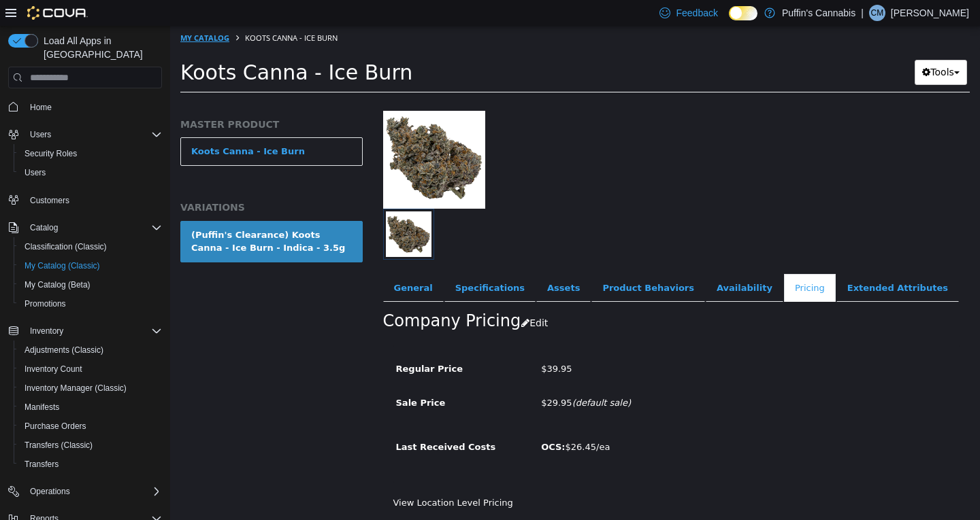 The width and height of the screenshot is (980, 520). Describe the element at coordinates (90, 464) in the screenshot. I see `button: Transfers` at that location.